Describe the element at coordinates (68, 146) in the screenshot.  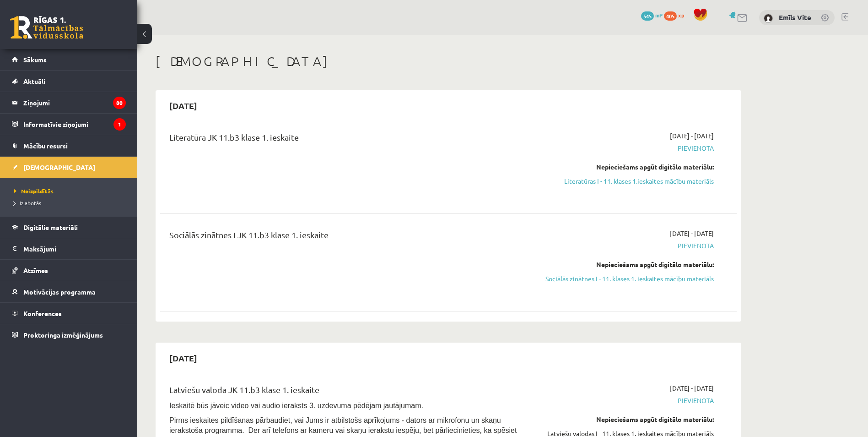
I see `a: Mācību resursi` at that location.